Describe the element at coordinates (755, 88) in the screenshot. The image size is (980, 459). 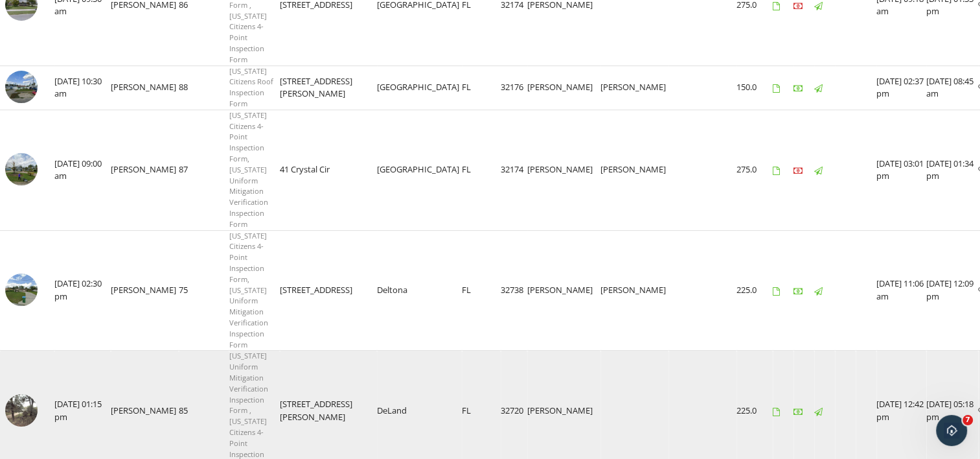
I see `td: 150.0` at that location.